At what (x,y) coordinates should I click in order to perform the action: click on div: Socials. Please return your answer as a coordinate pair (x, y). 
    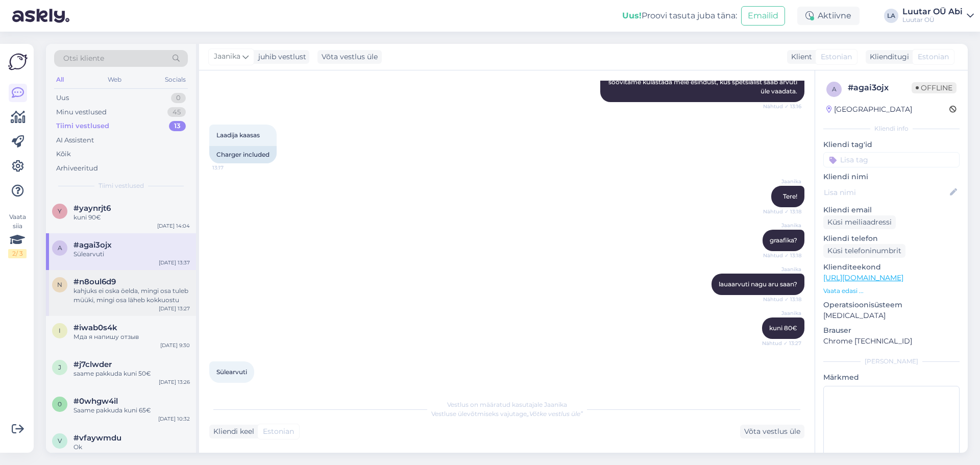
    Looking at the image, I should click on (175, 79).